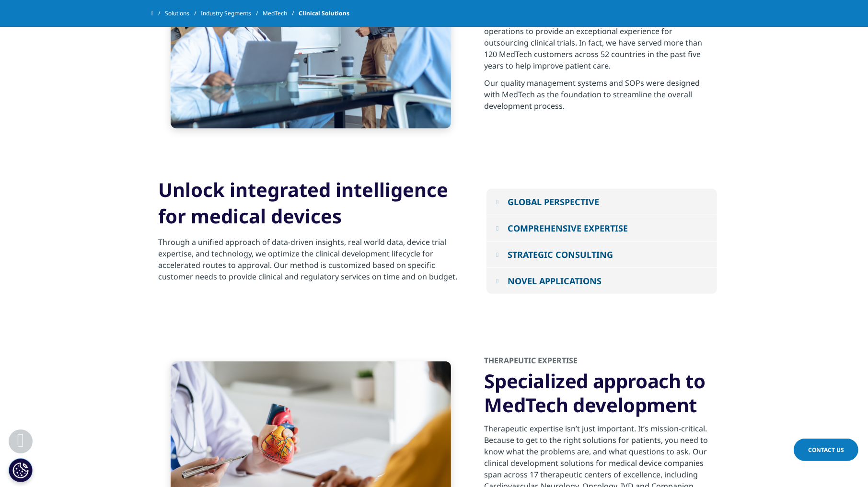 The image size is (868, 487). Describe the element at coordinates (601, 393) in the screenshot. I see `h3: Specialized approach to MedTech development` at that location.